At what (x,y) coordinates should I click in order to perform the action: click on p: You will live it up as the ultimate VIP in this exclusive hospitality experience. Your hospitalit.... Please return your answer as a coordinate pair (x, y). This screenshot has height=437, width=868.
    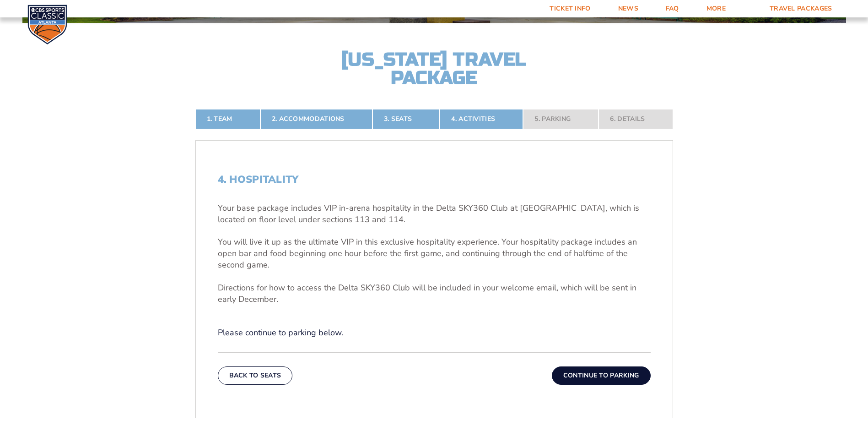
    Looking at the image, I should click on (435, 254).